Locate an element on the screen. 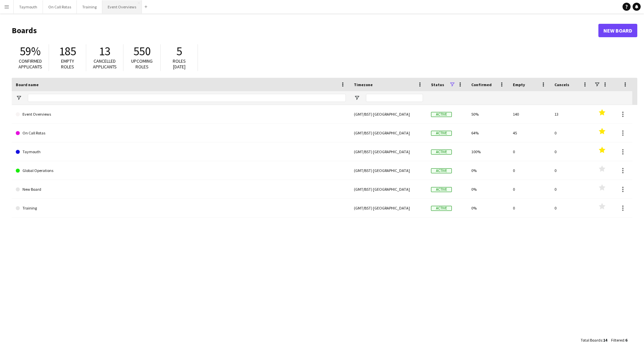 The image size is (644, 357). a: Training is located at coordinates (181, 208).